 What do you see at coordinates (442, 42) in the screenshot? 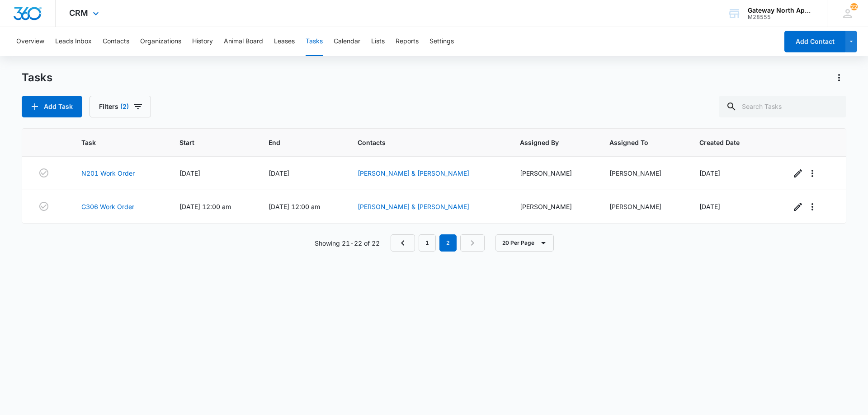
I see `button: Settings` at bounding box center [442, 42].